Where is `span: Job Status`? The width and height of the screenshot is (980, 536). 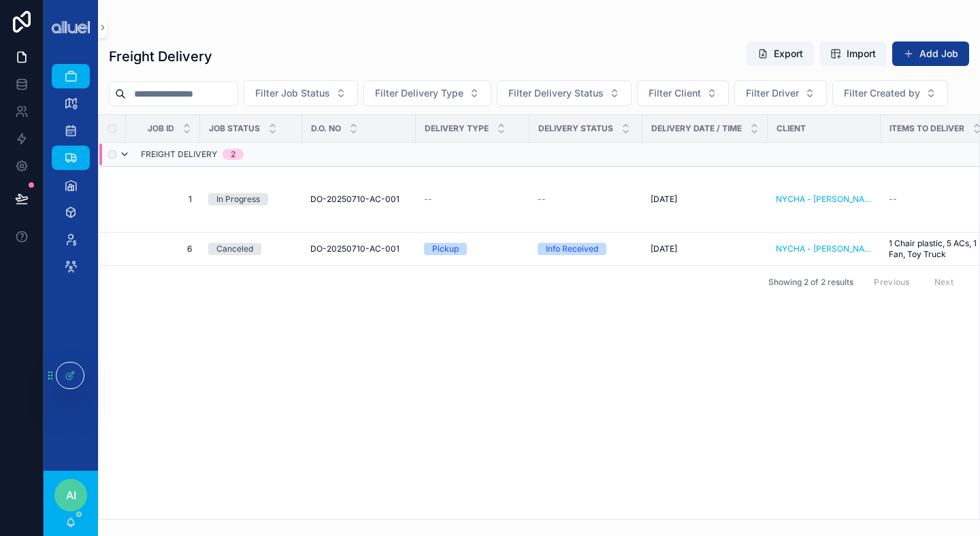 span: Job Status is located at coordinates (234, 128).